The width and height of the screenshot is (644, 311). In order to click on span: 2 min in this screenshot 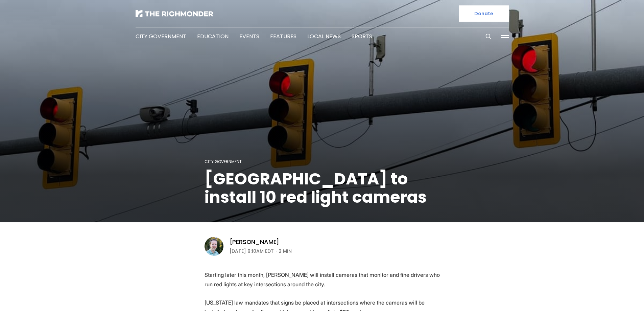, I will do `click(285, 251)`.